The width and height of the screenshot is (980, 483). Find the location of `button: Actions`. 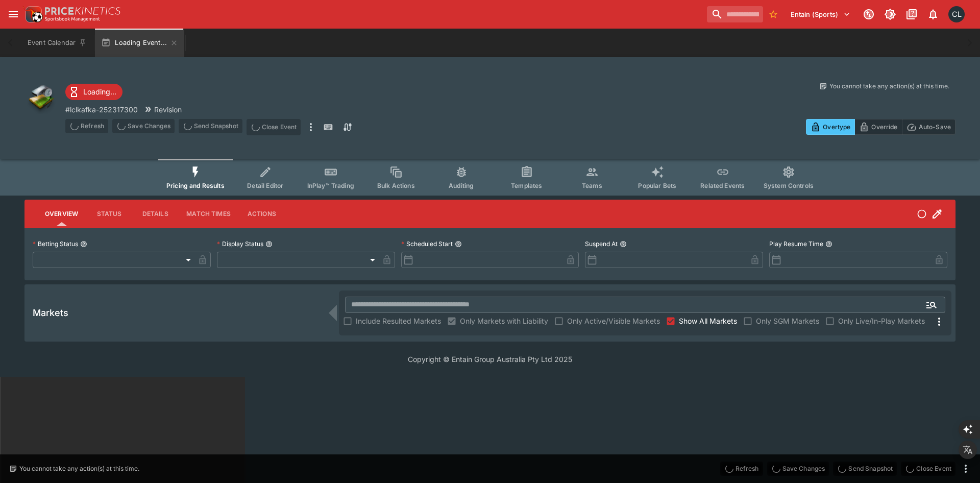

button: Actions is located at coordinates (262, 214).